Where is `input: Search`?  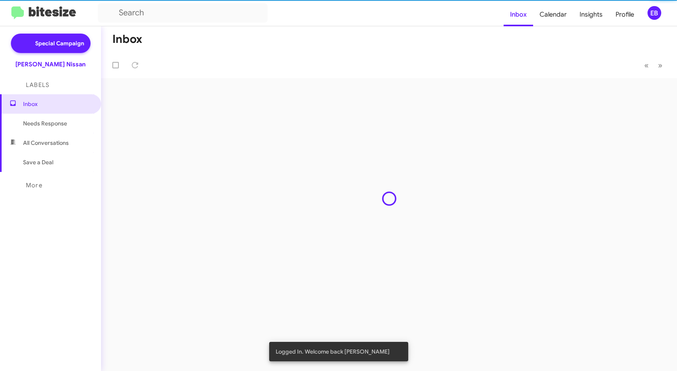
input: Search is located at coordinates (183, 13).